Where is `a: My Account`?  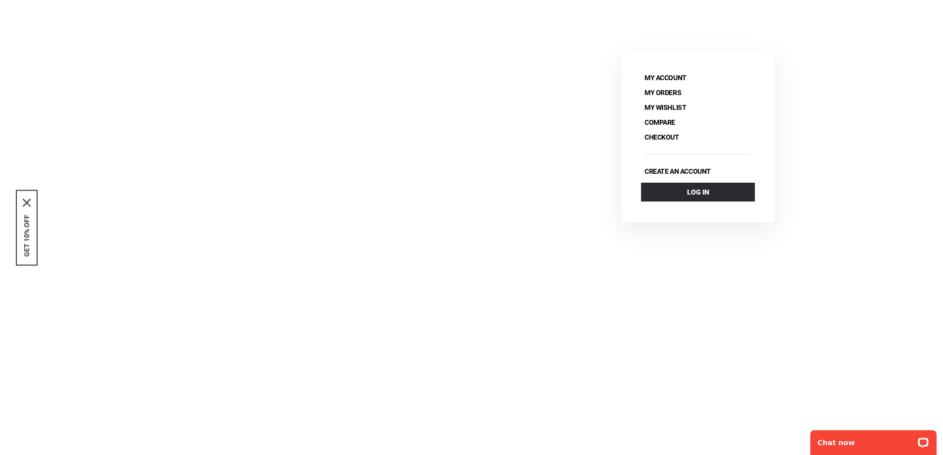 a: My Account is located at coordinates (665, 78).